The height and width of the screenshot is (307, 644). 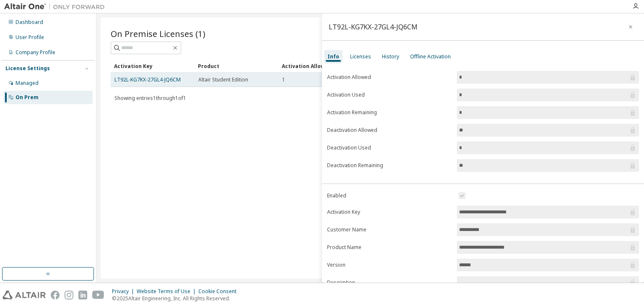 I want to click on div: On Prem, so click(x=27, y=97).